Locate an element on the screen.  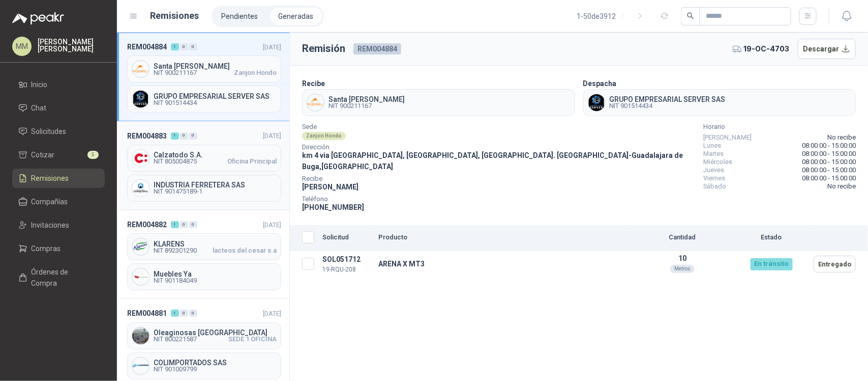
a: Compañías is located at coordinates (58, 202).